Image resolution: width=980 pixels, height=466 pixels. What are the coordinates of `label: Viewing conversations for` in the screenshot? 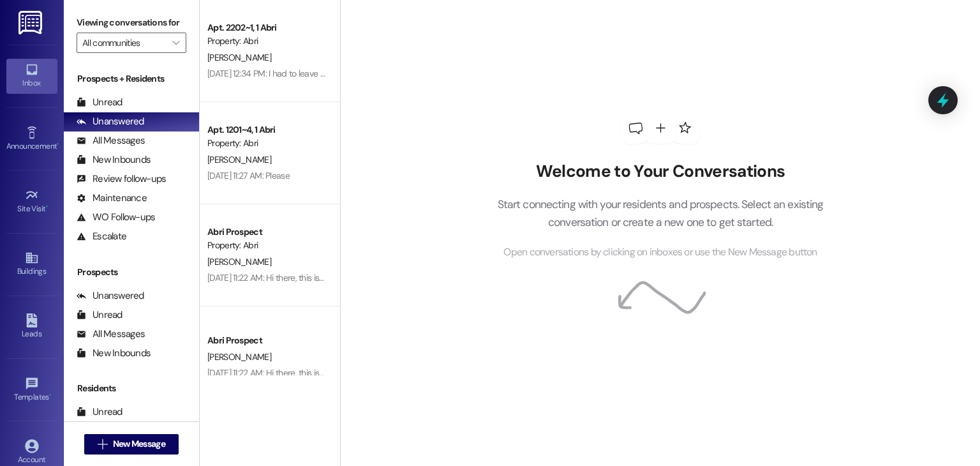 It's located at (132, 23).